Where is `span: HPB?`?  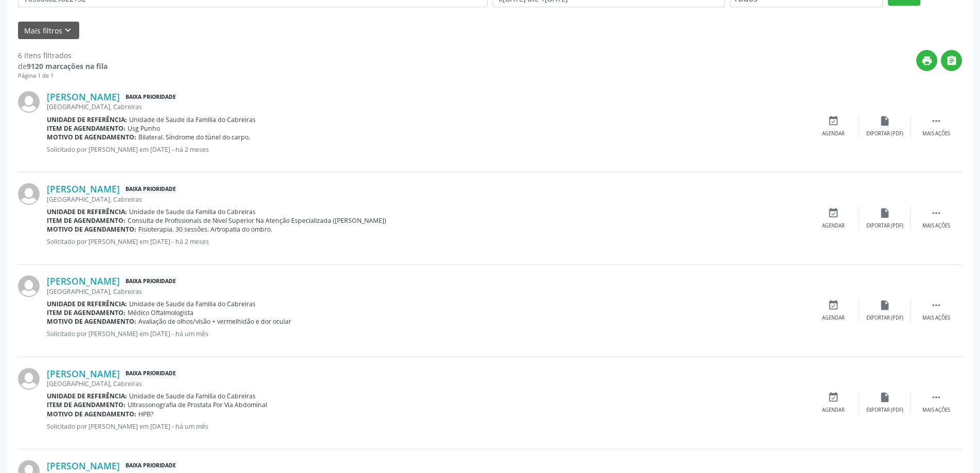
span: HPB? is located at coordinates (146, 413).